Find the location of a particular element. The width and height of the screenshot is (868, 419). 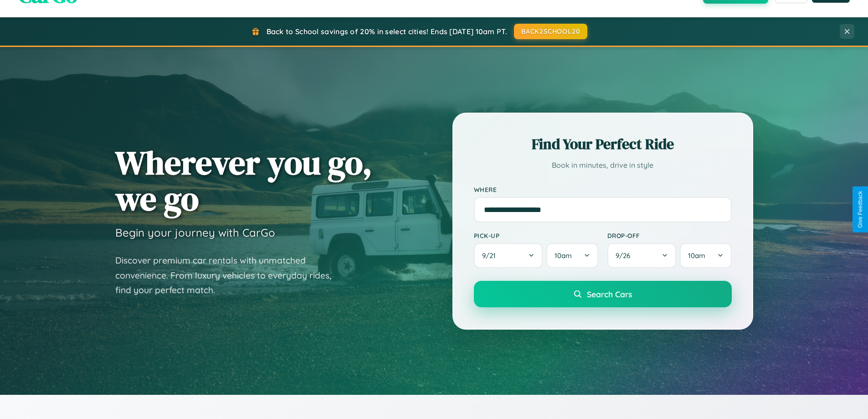

span: Search Cars is located at coordinates (609, 294).